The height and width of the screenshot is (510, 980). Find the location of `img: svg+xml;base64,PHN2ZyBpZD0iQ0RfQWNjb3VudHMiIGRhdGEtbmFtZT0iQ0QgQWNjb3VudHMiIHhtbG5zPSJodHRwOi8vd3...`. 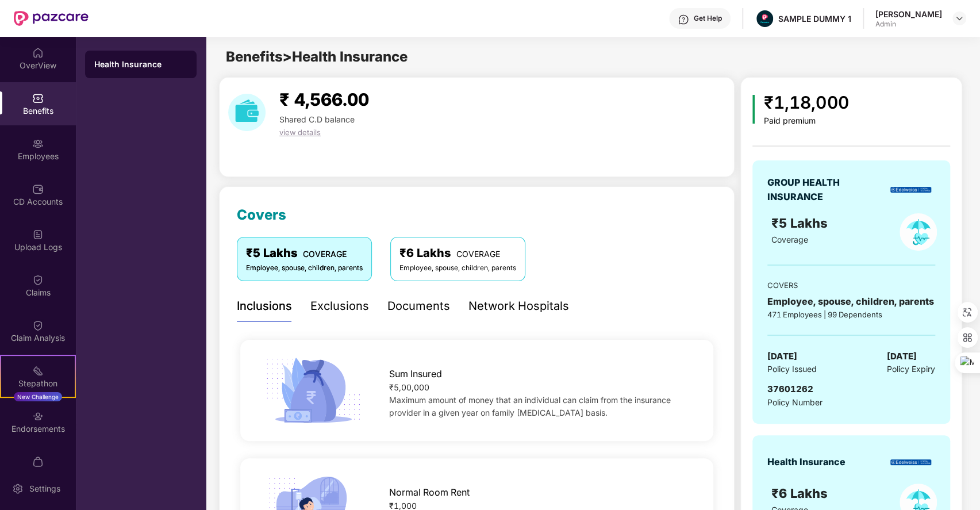

img: svg+xml;base64,PHN2ZyBpZD0iQ0RfQWNjb3VudHMiIGRhdGEtbmFtZT0iQ0QgQWNjb3VudHMiIHhtbG5zPSJodHRwOi8vd3... is located at coordinates (38, 189).